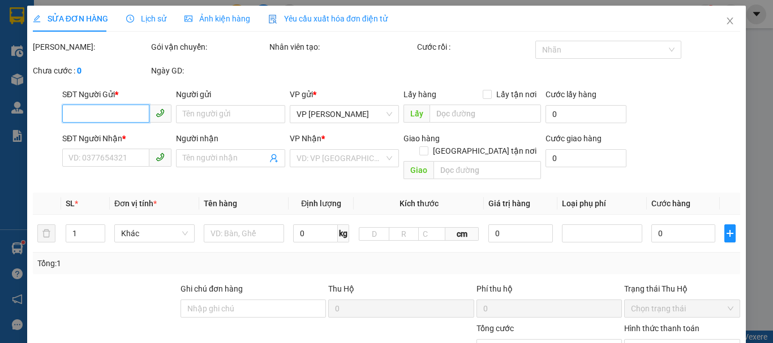 The width and height of the screenshot is (773, 343). What do you see at coordinates (421, 139) in the screenshot?
I see `span: Giao hàng` at bounding box center [421, 139].